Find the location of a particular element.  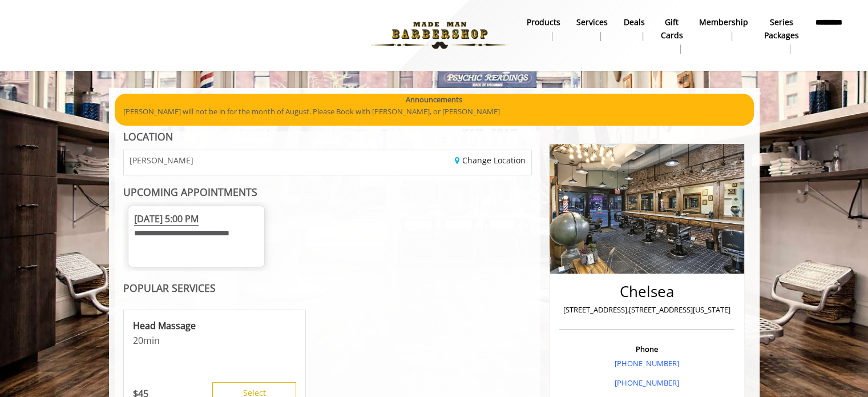

a: DealsDeals is located at coordinates (634, 29).